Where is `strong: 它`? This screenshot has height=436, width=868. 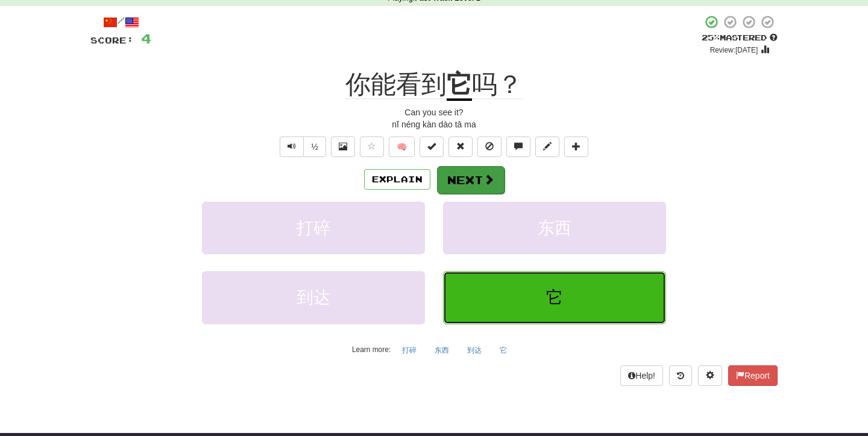 strong: 它 is located at coordinates (459, 85).